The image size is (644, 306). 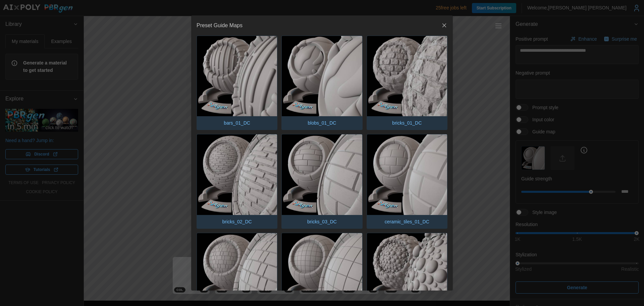 What do you see at coordinates (322, 123) in the screenshot?
I see `p: blobs_01_DC` at bounding box center [322, 123].